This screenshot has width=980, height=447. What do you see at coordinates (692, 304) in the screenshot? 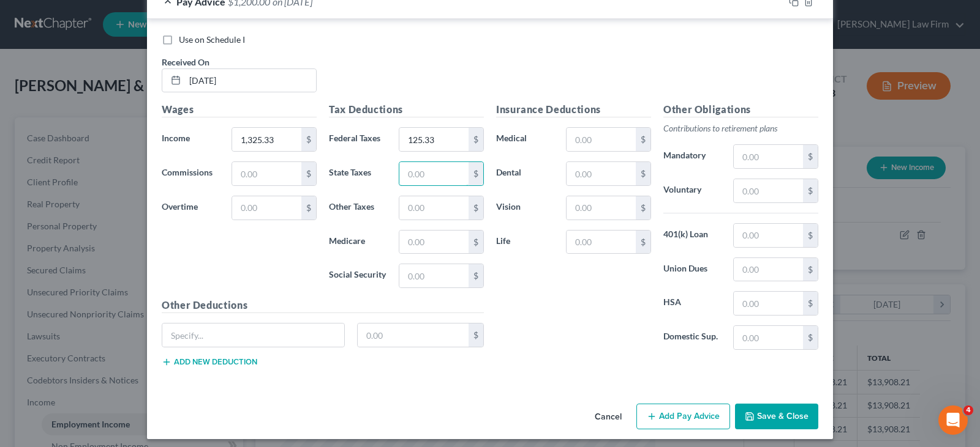
I see `label: HSA` at bounding box center [692, 304].